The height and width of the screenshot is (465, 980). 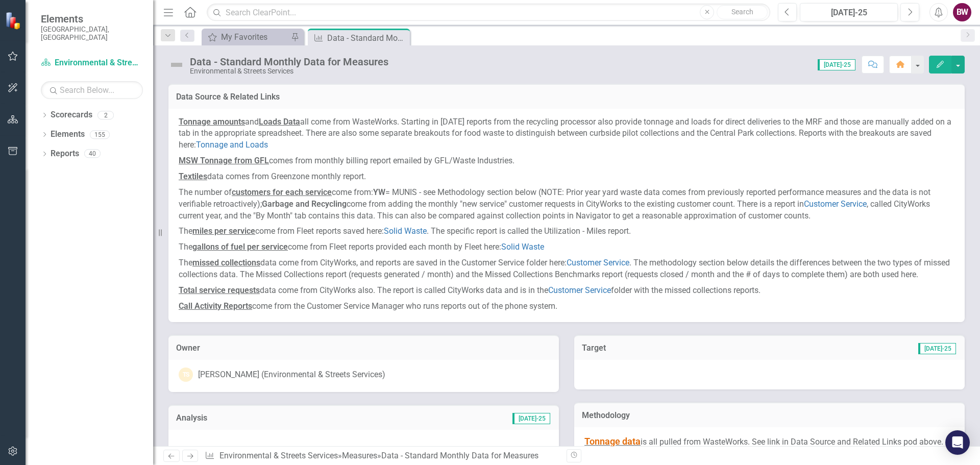 I want to click on h3: Methodology, so click(x=769, y=416).